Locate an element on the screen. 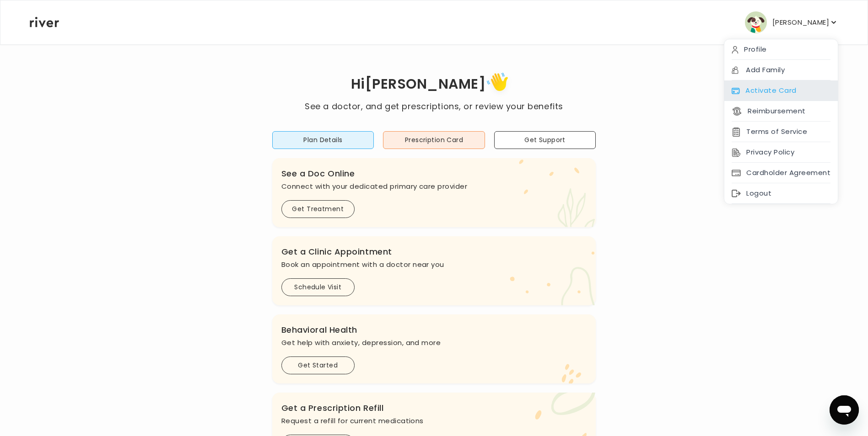 Image resolution: width=868 pixels, height=436 pixels. button: Reimbursement is located at coordinates (768, 111).